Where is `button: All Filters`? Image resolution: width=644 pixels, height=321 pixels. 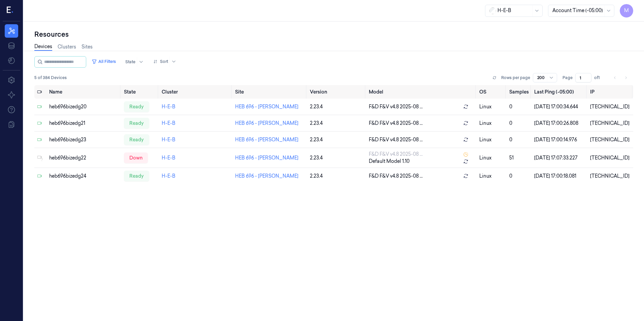
button: All Filters is located at coordinates (104, 62).